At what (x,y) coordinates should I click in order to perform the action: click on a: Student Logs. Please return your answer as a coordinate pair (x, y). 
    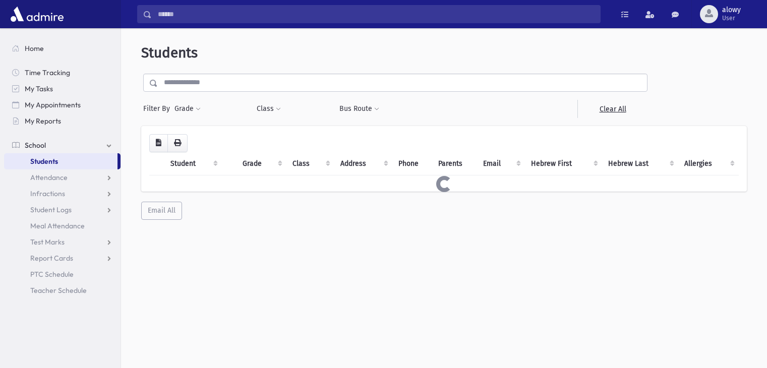
    Looking at the image, I should click on (62, 210).